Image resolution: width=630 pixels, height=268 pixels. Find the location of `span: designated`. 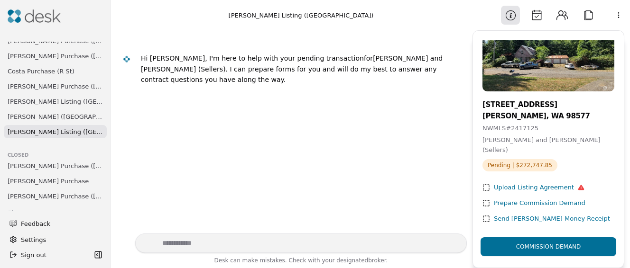

span: designated is located at coordinates (352, 261).